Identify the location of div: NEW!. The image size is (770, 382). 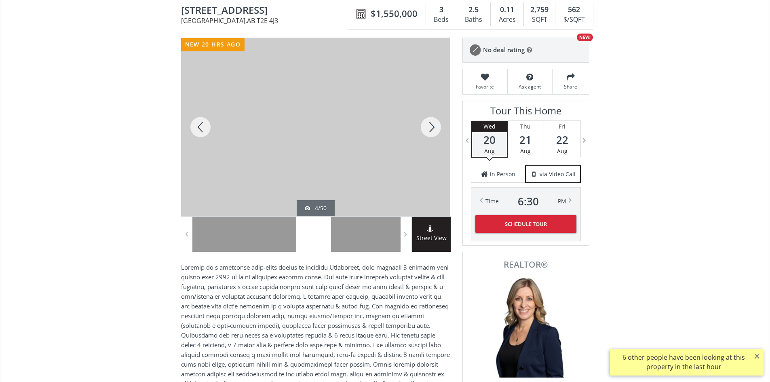
(585, 37).